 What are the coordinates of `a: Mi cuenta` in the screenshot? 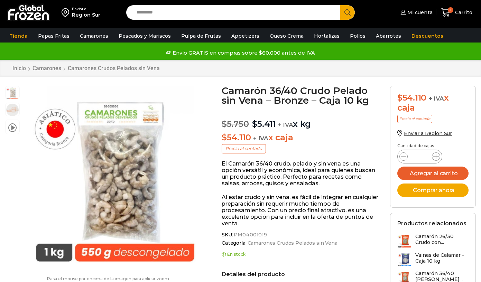 It's located at (416, 12).